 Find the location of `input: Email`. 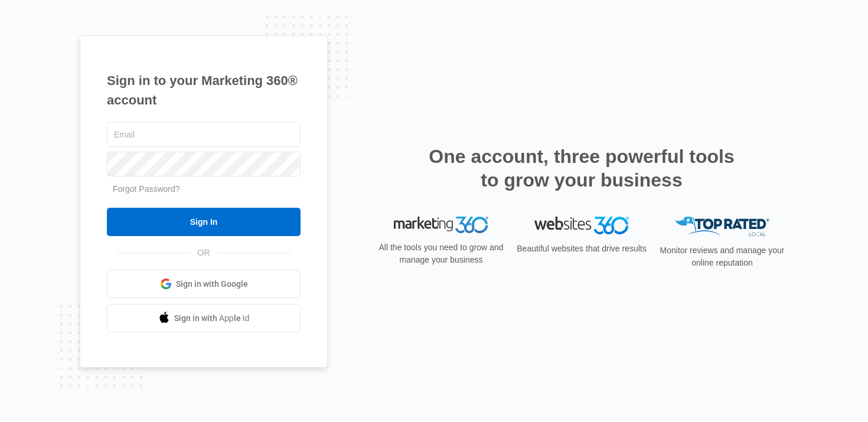

input: Email is located at coordinates (204, 135).